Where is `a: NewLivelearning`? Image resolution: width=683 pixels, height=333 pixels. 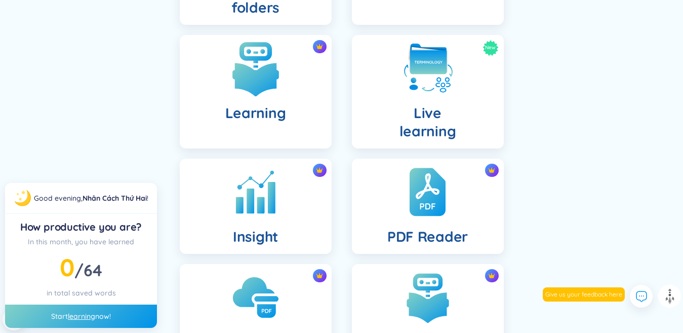
a: NewLivelearning is located at coordinates (428, 92).